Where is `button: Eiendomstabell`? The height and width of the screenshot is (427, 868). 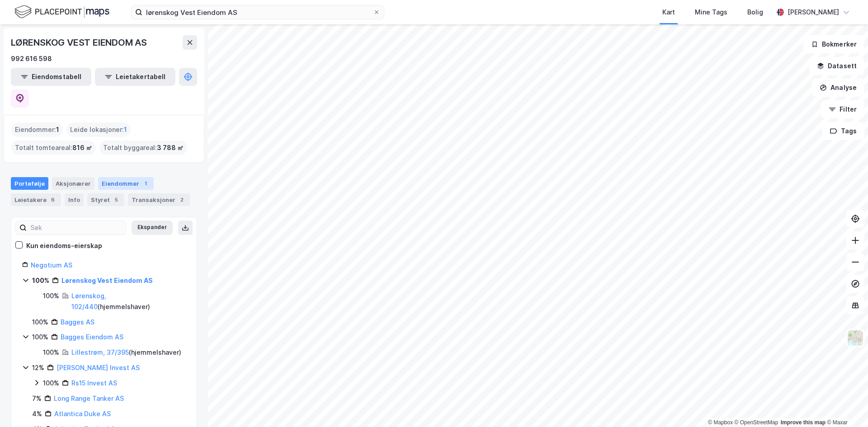
button: Eiendomstabell is located at coordinates (51, 77).